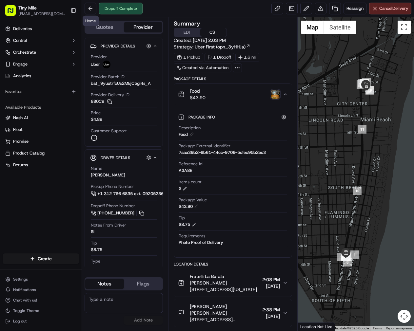 This screenshot has width=414, height=331. I want to click on div: 13, so click(361, 85).